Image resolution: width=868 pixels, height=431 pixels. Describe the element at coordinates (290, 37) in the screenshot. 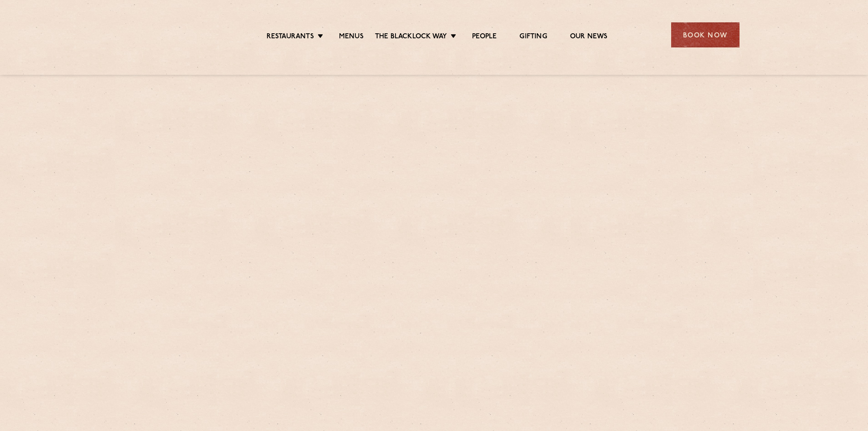

I see `a: Restaurants` at that location.